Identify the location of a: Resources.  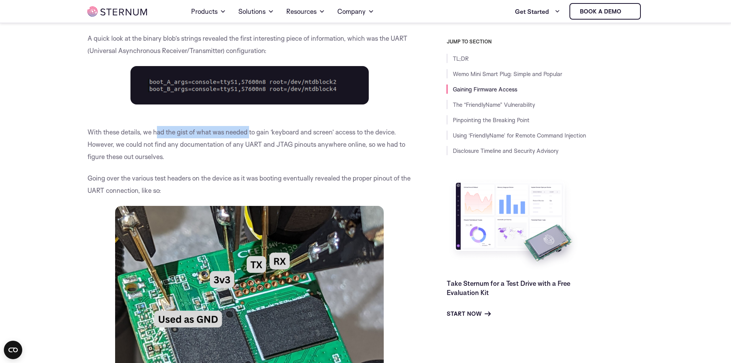
(306, 12).